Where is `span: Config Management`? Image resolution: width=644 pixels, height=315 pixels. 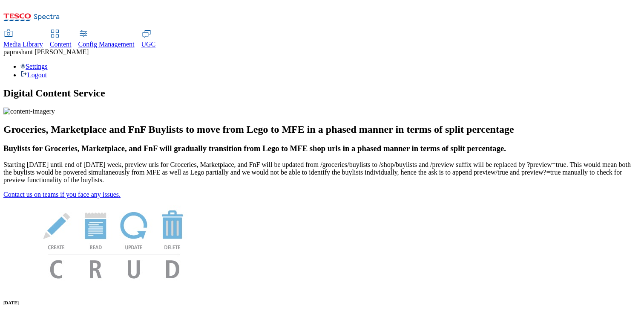
span: Config Management is located at coordinates (107, 44).